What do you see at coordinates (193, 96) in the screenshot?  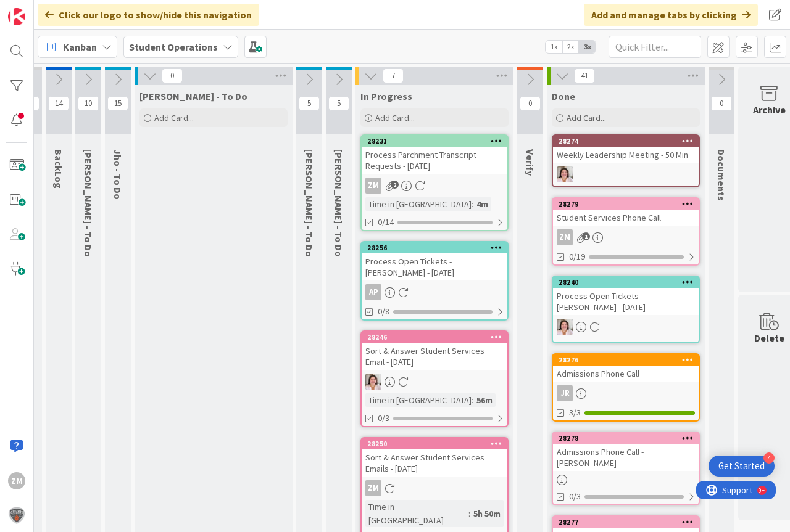 I see `span: Zaida - To Do` at bounding box center [193, 96].